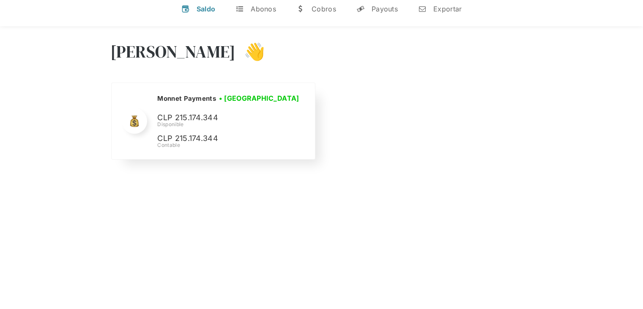 This screenshot has height=309, width=643. Describe the element at coordinates (230, 145) in the screenshot. I see `div: Contable` at that location.